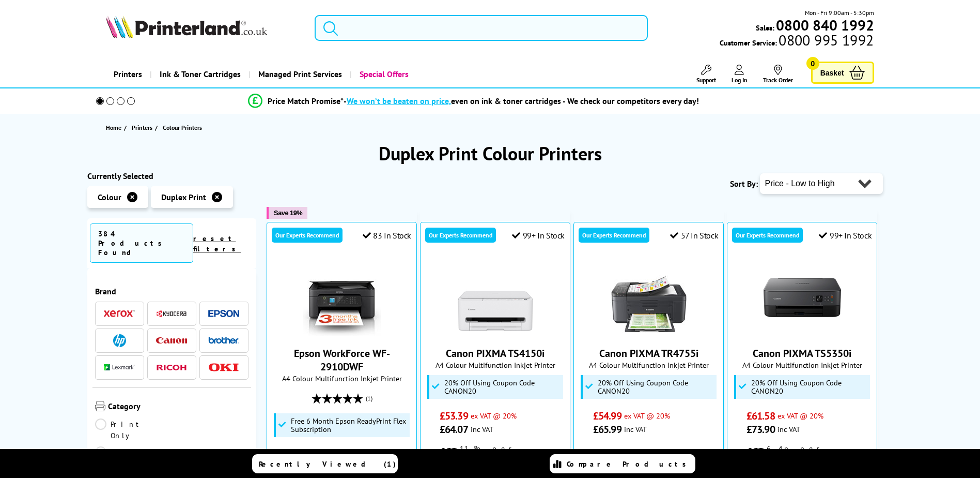 The width and height of the screenshot is (980, 478). I want to click on a: OKI, so click(223, 367).